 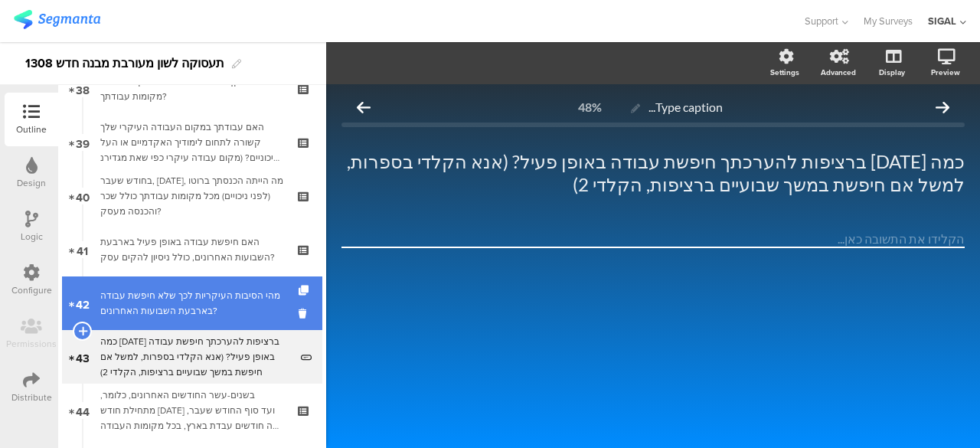 What do you see at coordinates (32, 129) in the screenshot?
I see `div: Outline` at bounding box center [32, 129].